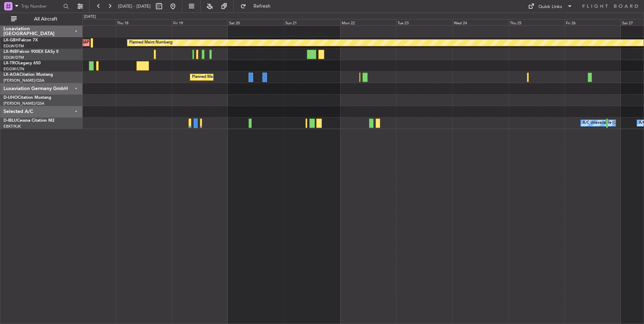 Image resolution: width=644 pixels, height=324 pixels. I want to click on a: LX-GBHFalcon 7X, so click(20, 40).